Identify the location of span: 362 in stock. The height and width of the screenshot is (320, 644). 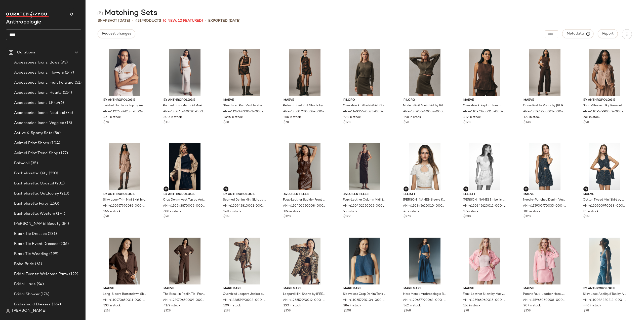
(412, 306).